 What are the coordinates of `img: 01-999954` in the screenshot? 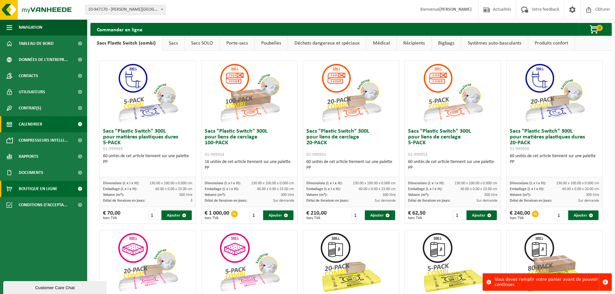 It's located at (250, 93).